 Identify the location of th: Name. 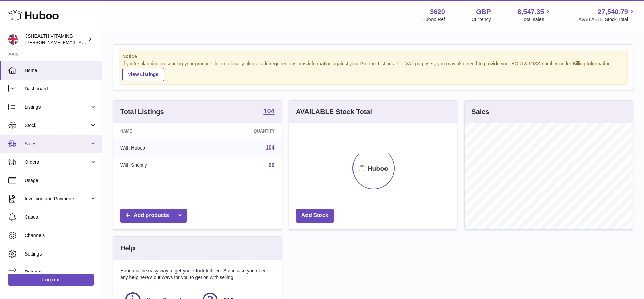
(158, 131).